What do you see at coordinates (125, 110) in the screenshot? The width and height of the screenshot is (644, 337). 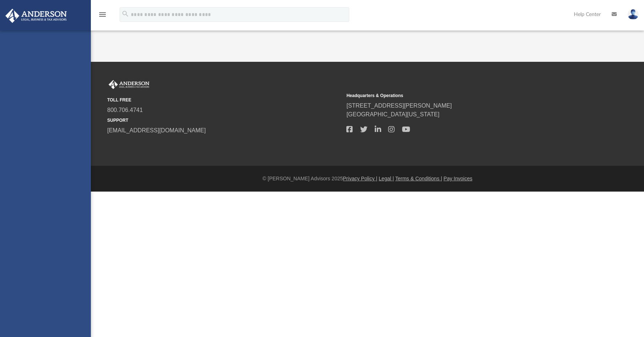 I see `a: 800.706.4741` at bounding box center [125, 110].